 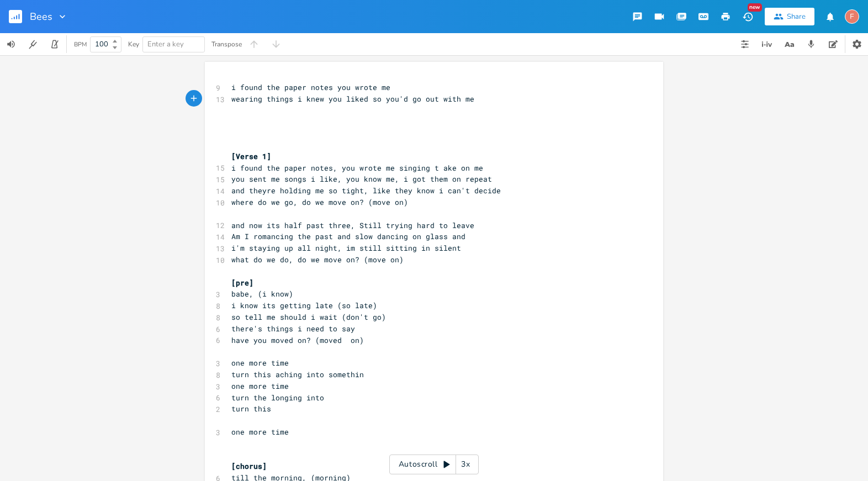 What do you see at coordinates (249, 466) in the screenshot?
I see `span: [chorus]` at bounding box center [249, 466].